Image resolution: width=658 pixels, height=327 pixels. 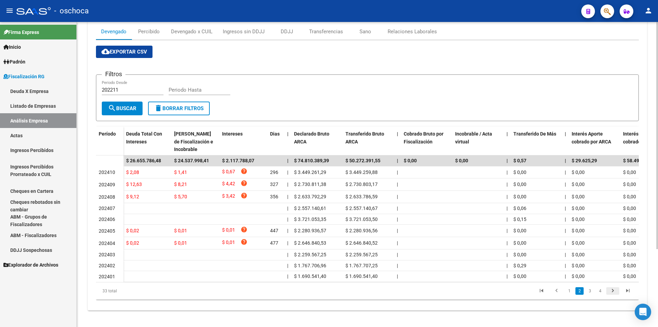 I want to click on span: Incobrable / Acta virtual, so click(x=474, y=137).